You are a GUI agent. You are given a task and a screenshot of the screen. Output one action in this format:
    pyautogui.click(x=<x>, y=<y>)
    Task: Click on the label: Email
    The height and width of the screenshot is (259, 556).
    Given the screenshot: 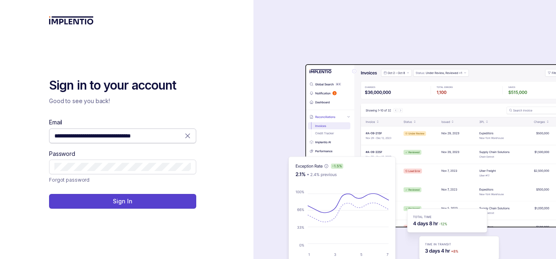 What is the action you would take?
    pyautogui.click(x=56, y=122)
    